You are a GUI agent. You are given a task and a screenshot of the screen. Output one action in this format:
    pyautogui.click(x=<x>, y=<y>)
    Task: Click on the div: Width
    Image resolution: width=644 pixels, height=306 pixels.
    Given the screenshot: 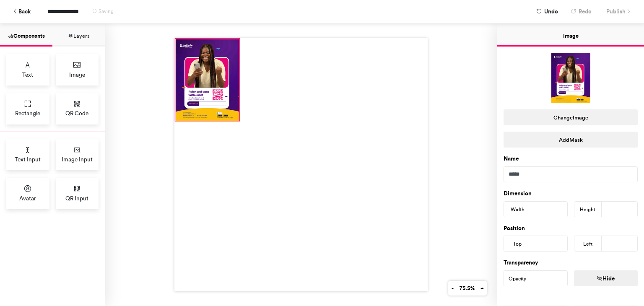 What is the action you would take?
    pyautogui.click(x=517, y=210)
    